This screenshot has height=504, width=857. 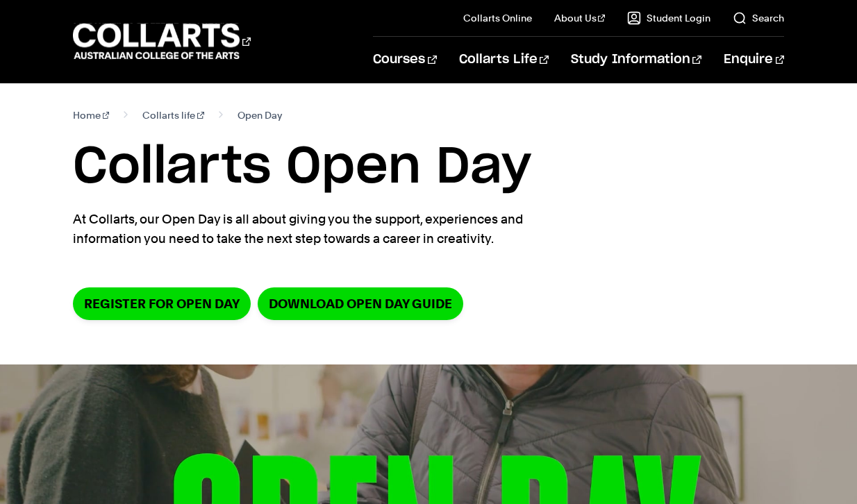 What do you see at coordinates (669, 18) in the screenshot?
I see `a: Student Login` at bounding box center [669, 18].